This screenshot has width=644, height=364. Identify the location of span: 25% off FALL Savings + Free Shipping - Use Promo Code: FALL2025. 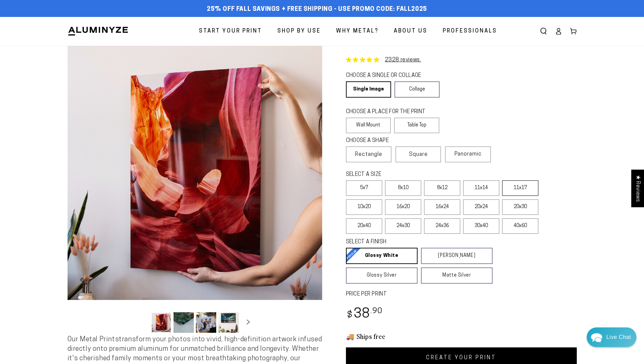
(317, 10).